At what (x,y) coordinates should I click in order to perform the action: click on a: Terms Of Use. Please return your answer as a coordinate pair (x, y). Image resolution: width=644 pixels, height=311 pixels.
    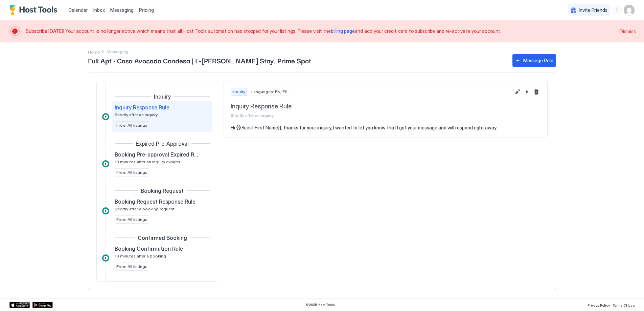
    Looking at the image, I should click on (624, 304).